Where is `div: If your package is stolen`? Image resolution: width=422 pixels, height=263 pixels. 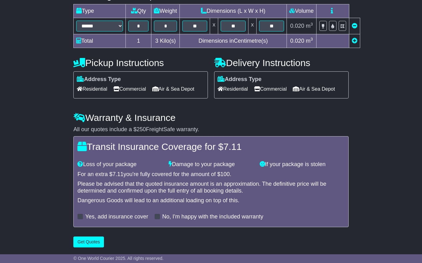 div: If your package is stolen is located at coordinates (302, 165).